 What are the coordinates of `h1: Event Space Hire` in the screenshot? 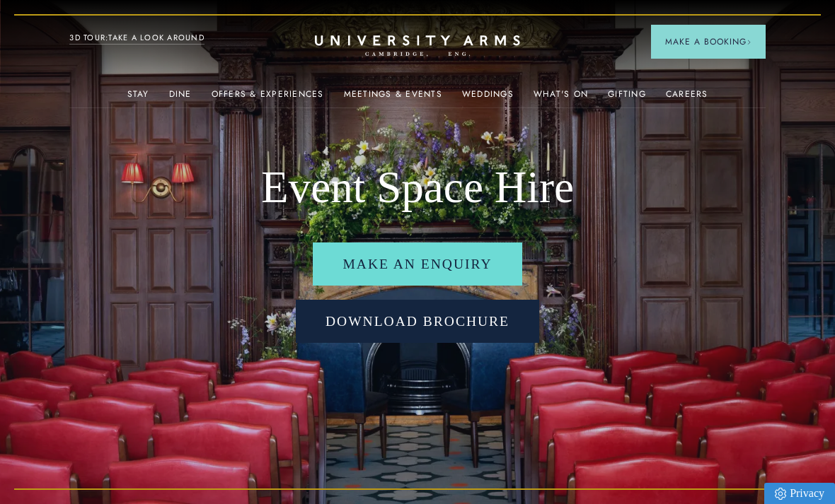 It's located at (418, 187).